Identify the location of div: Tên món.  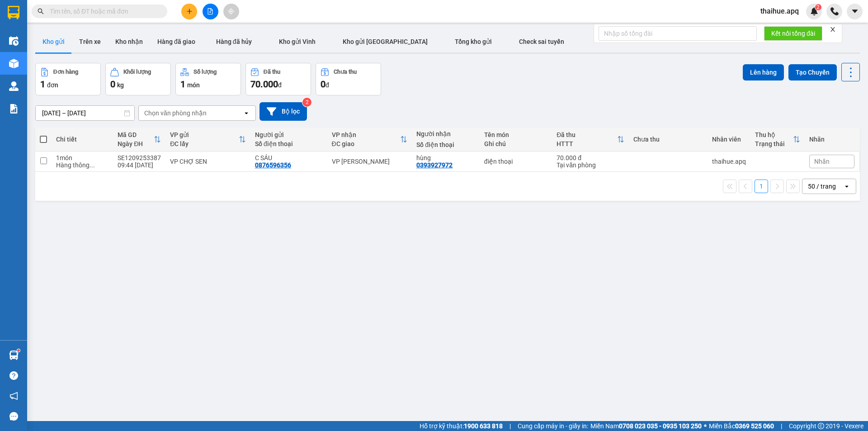
(516, 135).